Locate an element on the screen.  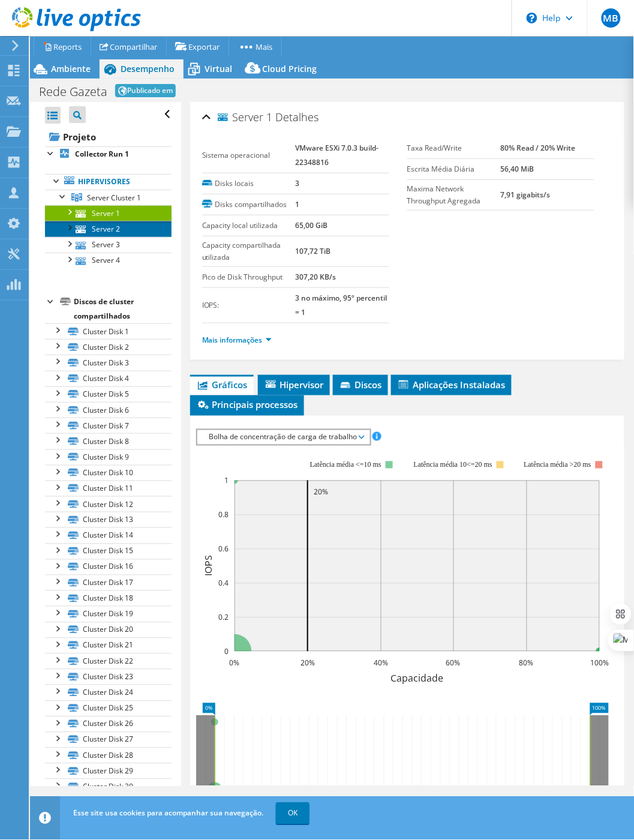
a: Cluster Disk 22 is located at coordinates (108, 661).